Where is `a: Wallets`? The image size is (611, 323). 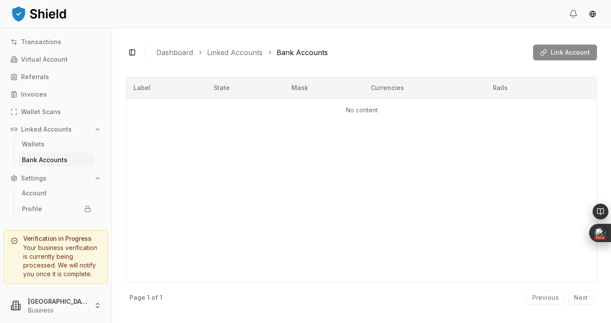
a: Wallets is located at coordinates (56, 144).